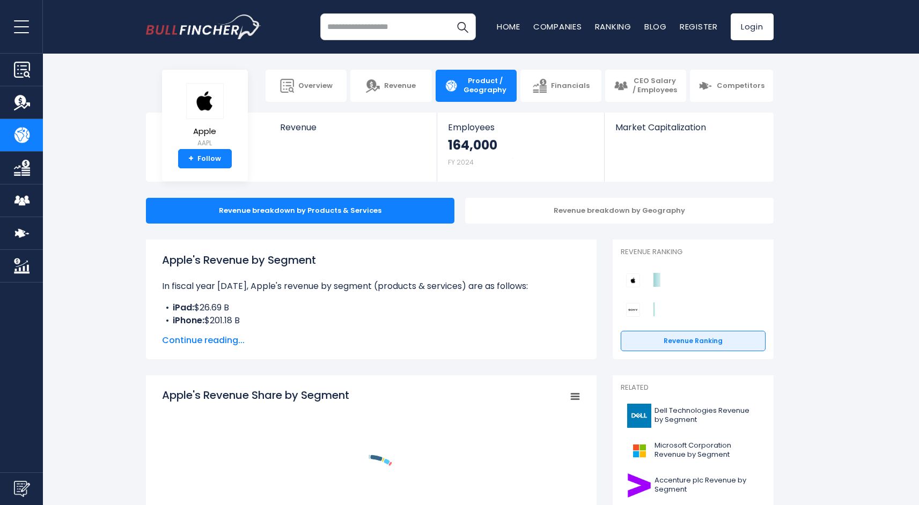 This screenshot has height=505, width=919. What do you see at coordinates (699, 26) in the screenshot?
I see `a: Register` at bounding box center [699, 26].